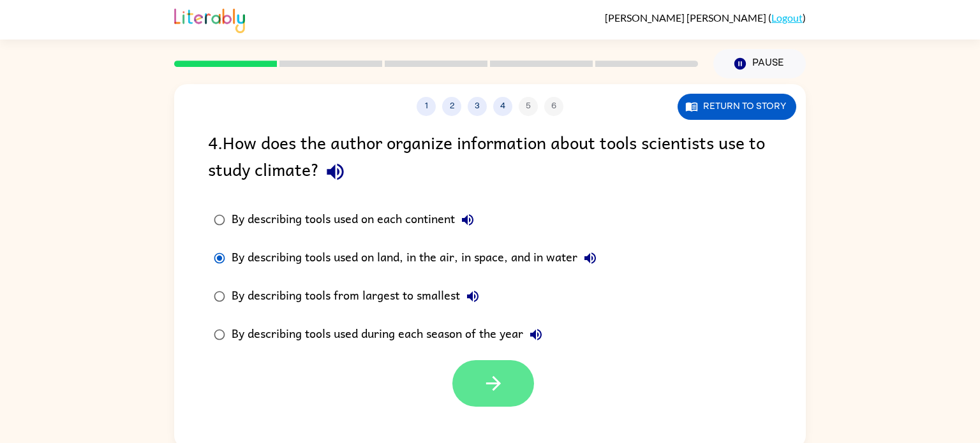 The height and width of the screenshot is (443, 980). What do you see at coordinates (490, 158) in the screenshot?
I see `div: 4 . How does the author organize information about tools scientists use to study climate?` at bounding box center [490, 158].